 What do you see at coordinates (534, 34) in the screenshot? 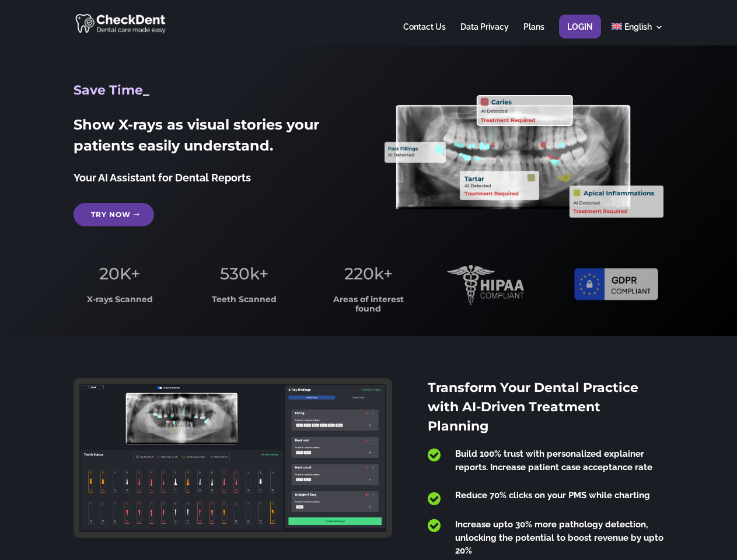
I see `a: Plans` at bounding box center [534, 34].